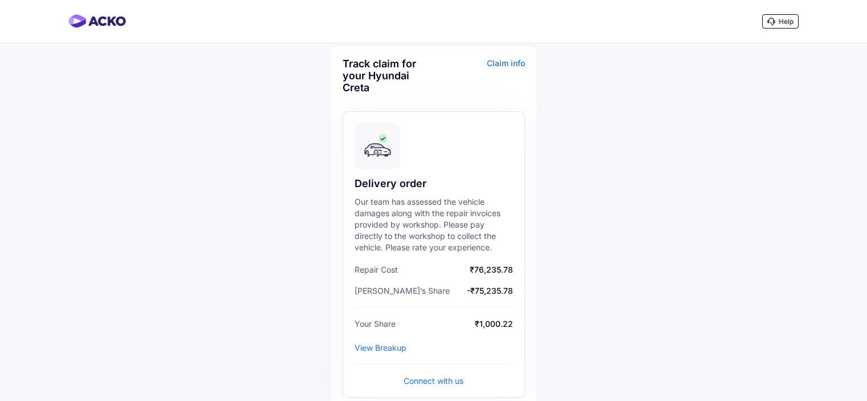  Describe the element at coordinates (434, 184) in the screenshot. I see `div: Delivery order` at that location.